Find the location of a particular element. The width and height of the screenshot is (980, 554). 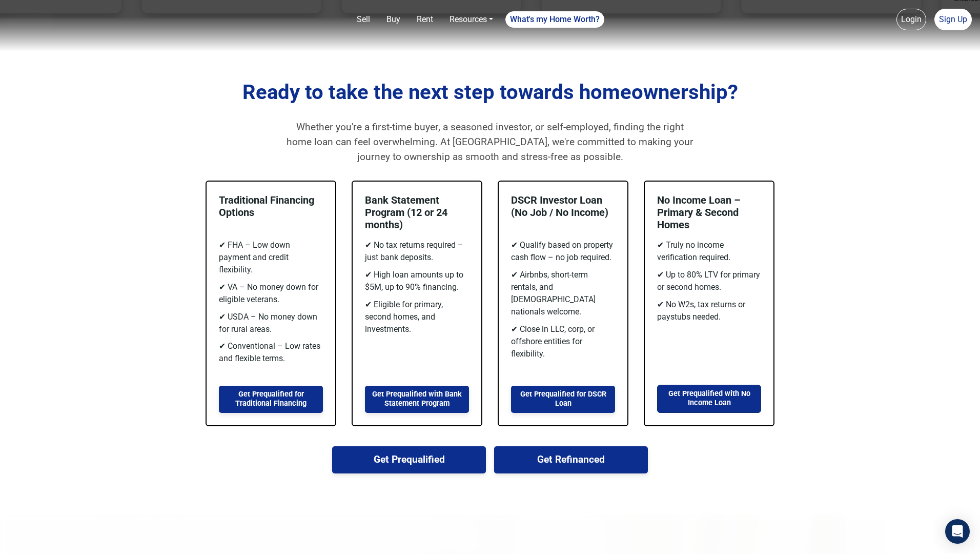

li: ✔ FHA – Low down payment and credit flexibility. is located at coordinates (271, 257).